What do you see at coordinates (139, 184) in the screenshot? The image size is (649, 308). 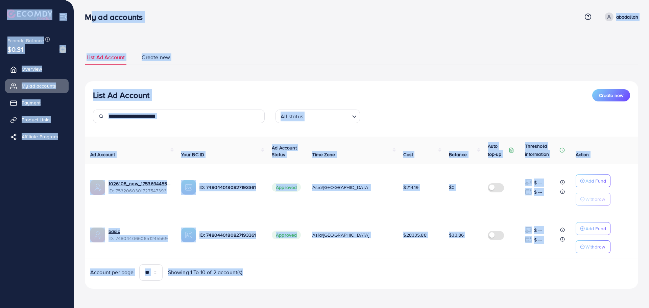 I see `a: 1026108_new_1753694455989` at bounding box center [139, 184].